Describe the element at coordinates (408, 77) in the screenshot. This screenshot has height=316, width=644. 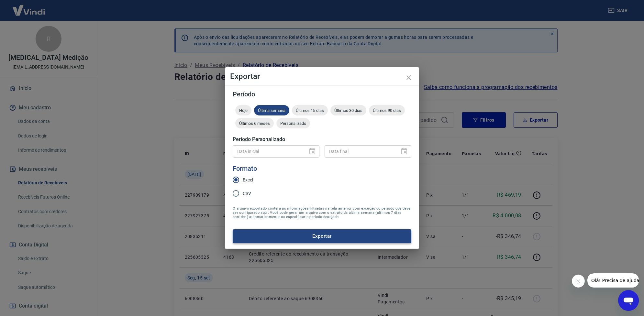
I see `button: close` at that location.